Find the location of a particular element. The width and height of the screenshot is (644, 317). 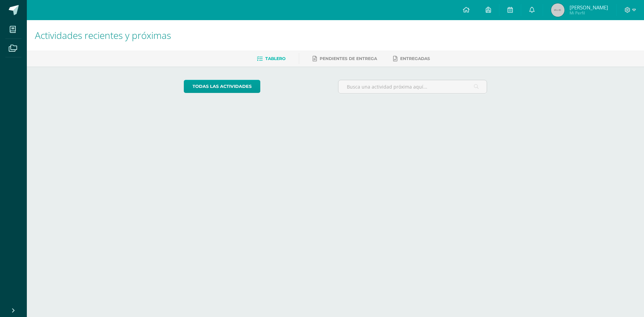

span: Pendientes de entrega is located at coordinates (348, 58).